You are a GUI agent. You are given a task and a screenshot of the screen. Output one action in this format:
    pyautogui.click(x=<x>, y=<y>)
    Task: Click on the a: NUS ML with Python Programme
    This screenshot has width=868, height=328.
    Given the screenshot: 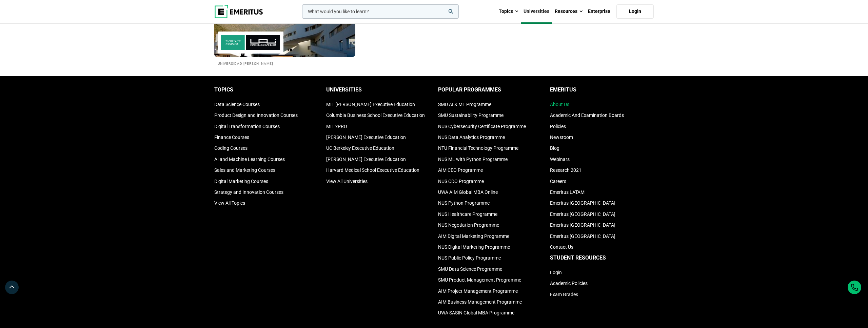 What is the action you would take?
    pyautogui.click(x=473, y=159)
    